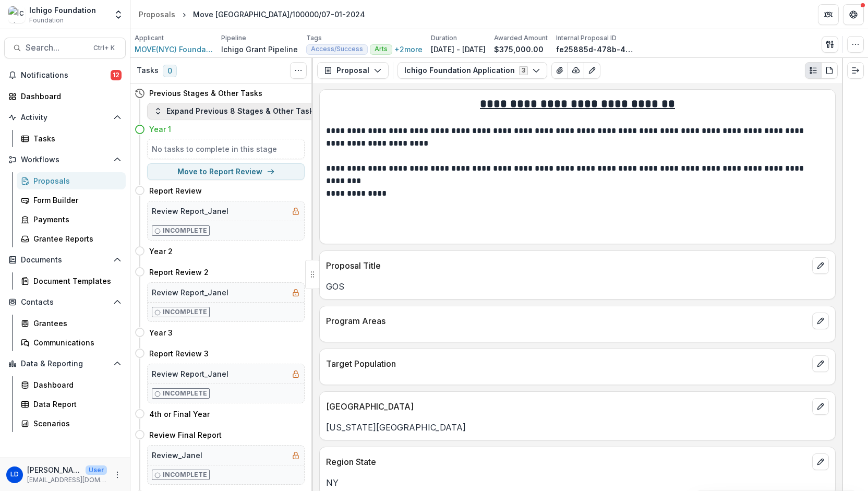 This screenshot has width=868, height=491. I want to click on a: Dashboard, so click(71, 385).